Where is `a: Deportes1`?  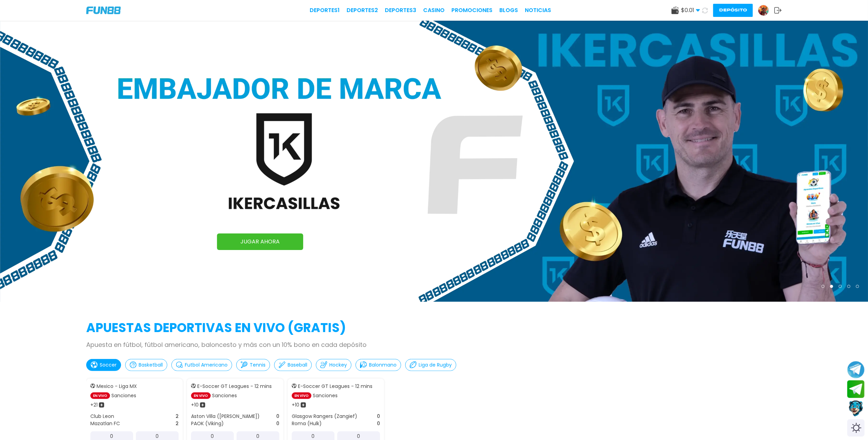 a: Deportes1 is located at coordinates (325, 11).